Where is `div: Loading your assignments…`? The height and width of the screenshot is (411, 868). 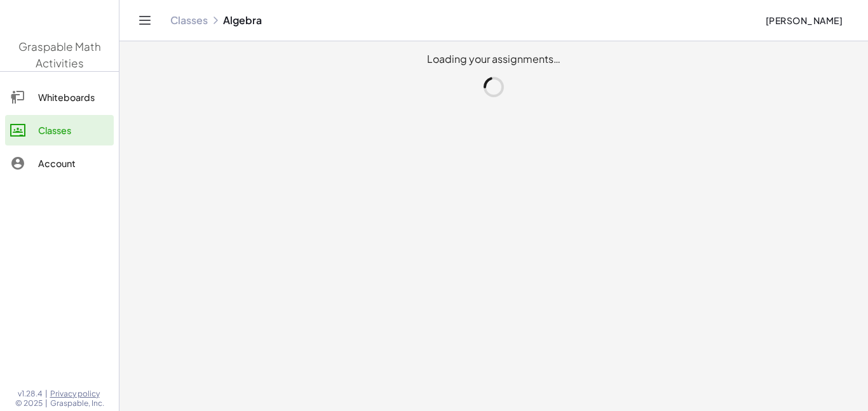
div: Loading your assignments… is located at coordinates (494, 74).